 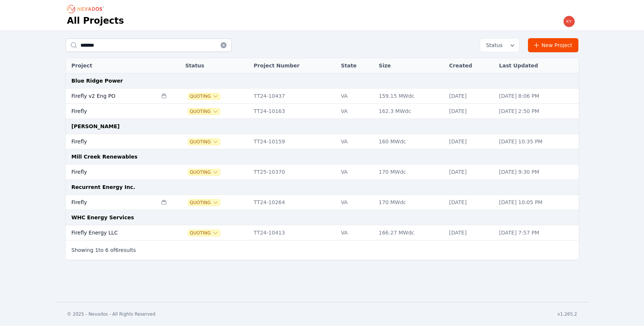 I want to click on td: Firefly Energy LLC, so click(x=112, y=233).